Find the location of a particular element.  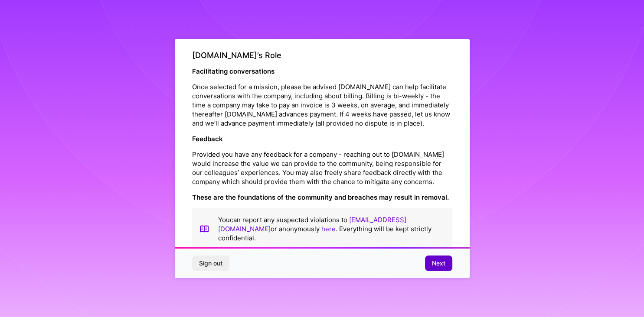

a: here is located at coordinates (328, 229).